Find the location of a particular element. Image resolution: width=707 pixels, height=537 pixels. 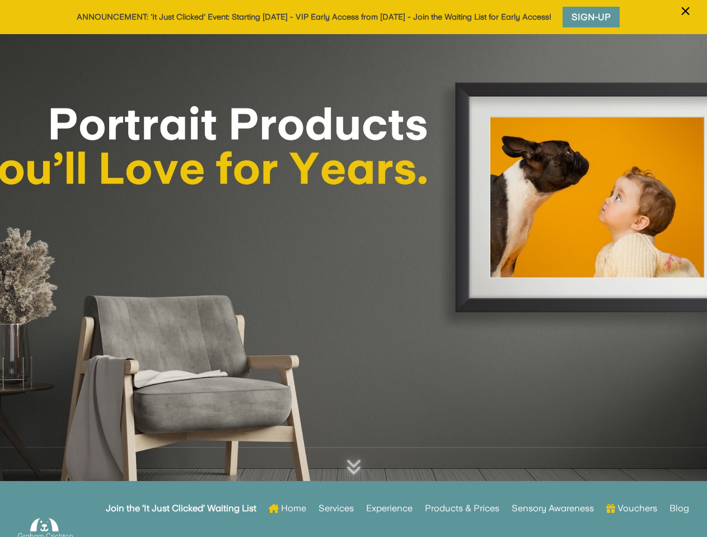

a: Services is located at coordinates (336, 509).